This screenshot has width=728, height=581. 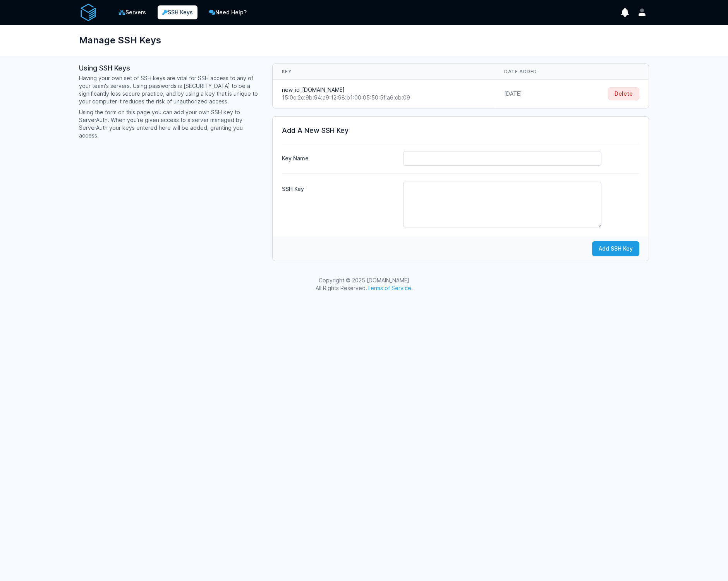 What do you see at coordinates (616, 249) in the screenshot?
I see `button: Add SSH Key` at bounding box center [616, 249].